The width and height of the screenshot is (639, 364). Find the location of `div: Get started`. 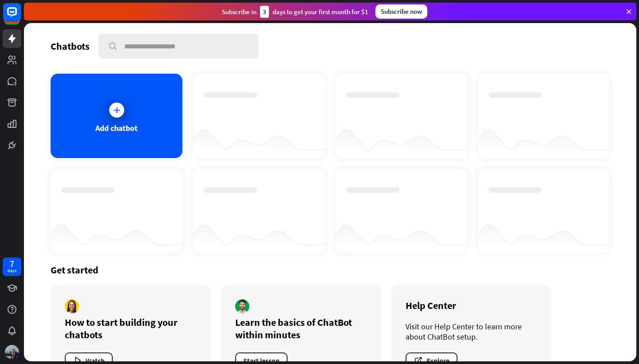

div: Get started is located at coordinates (330, 270).